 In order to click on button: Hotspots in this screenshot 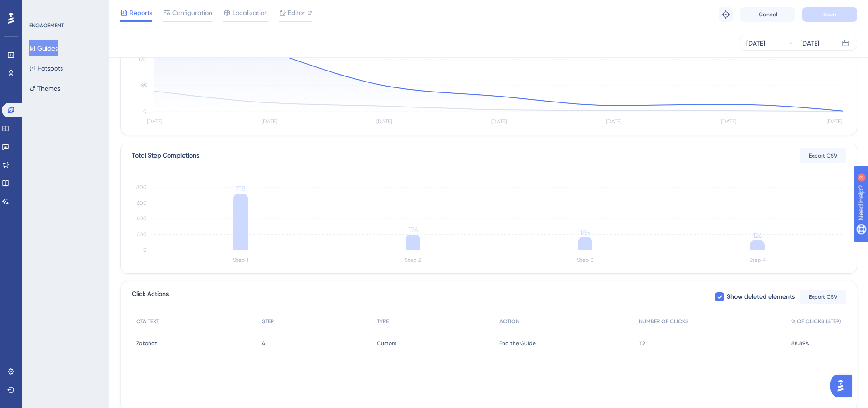, I will do `click(46, 68)`.